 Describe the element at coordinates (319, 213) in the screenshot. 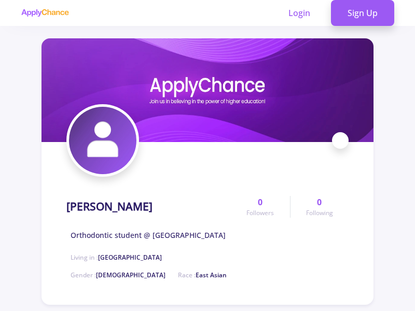

I see `span: Following` at that location.